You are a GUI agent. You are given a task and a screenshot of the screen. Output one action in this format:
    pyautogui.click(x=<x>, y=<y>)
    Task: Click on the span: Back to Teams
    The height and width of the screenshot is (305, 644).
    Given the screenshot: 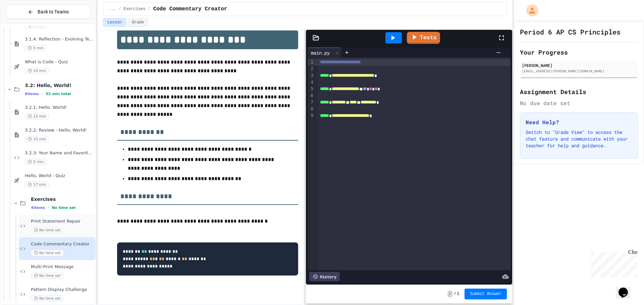 What is the action you would take?
    pyautogui.click(x=53, y=12)
    